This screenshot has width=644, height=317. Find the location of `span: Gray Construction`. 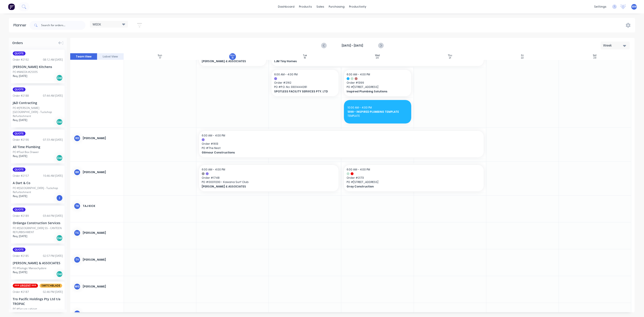

span: Gray Construction is located at coordinates (407, 187).